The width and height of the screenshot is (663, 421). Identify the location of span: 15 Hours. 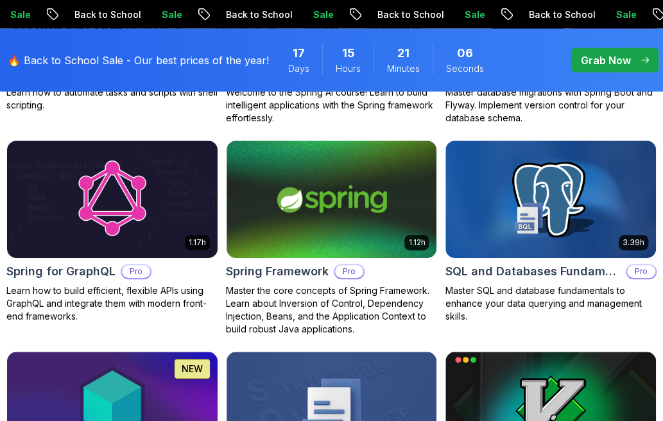
(349, 53).